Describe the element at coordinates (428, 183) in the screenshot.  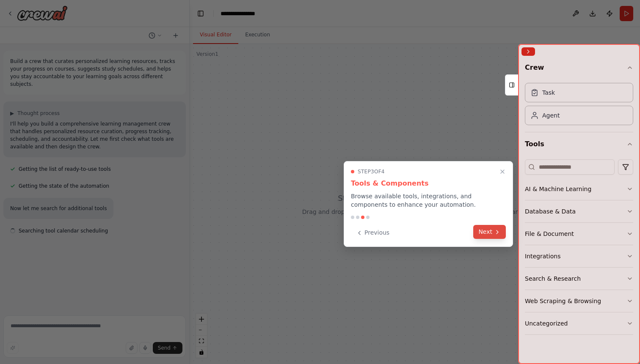
I see `h3: Tools & Components` at that location.